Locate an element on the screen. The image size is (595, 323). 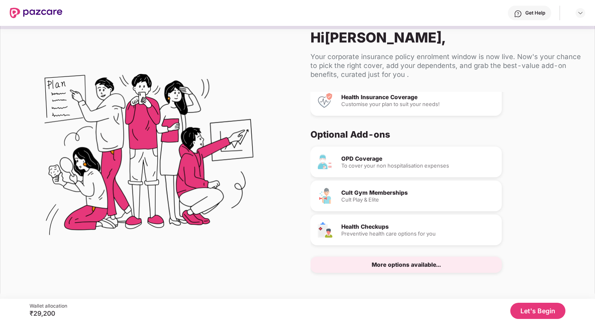
img: OPD Coverage is located at coordinates (325, 162).